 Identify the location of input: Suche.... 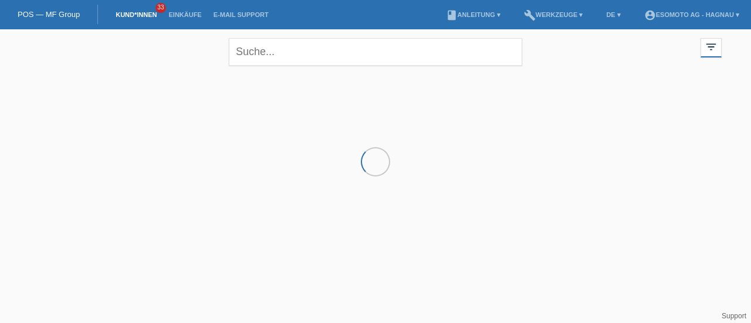
(375, 52).